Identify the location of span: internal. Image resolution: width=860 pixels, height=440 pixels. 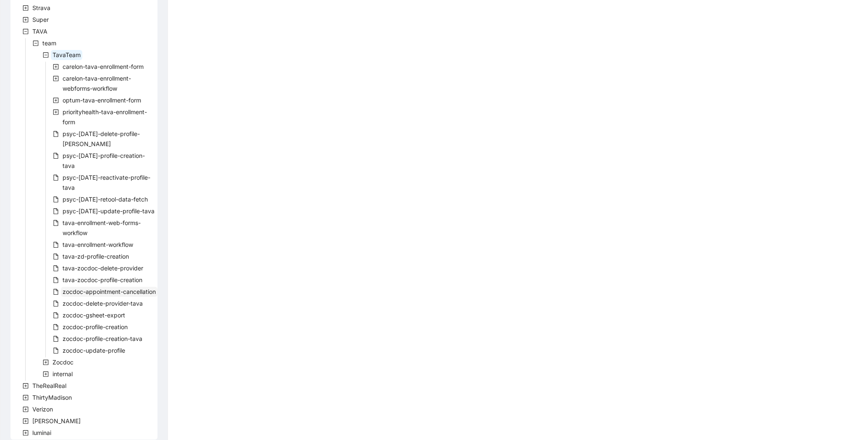
(63, 374).